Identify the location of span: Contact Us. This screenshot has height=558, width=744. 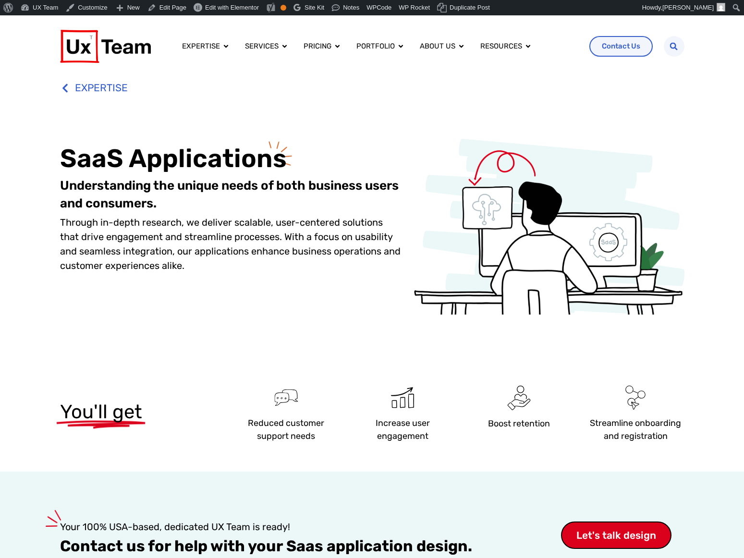
(621, 46).